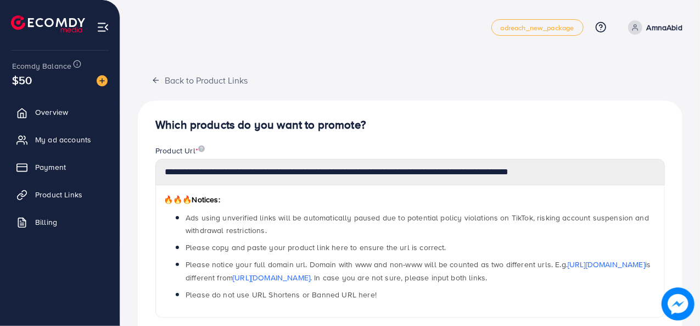 The width and height of the screenshot is (700, 326). What do you see at coordinates (60, 194) in the screenshot?
I see `a: Product Links` at bounding box center [60, 194].